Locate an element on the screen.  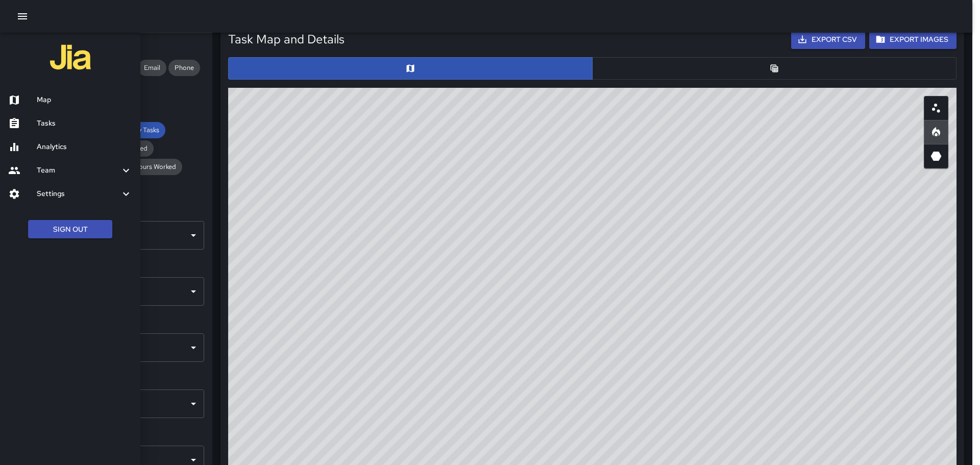
h6: Settings is located at coordinates (78, 194).